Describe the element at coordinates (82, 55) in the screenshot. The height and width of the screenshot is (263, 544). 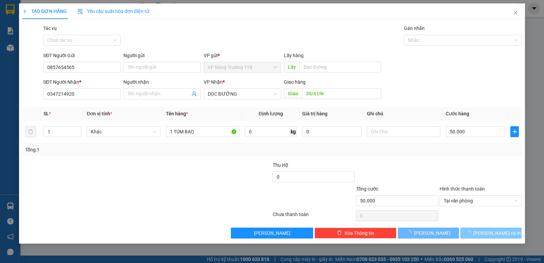
I see `div: SĐT Người Gửi` at that location.